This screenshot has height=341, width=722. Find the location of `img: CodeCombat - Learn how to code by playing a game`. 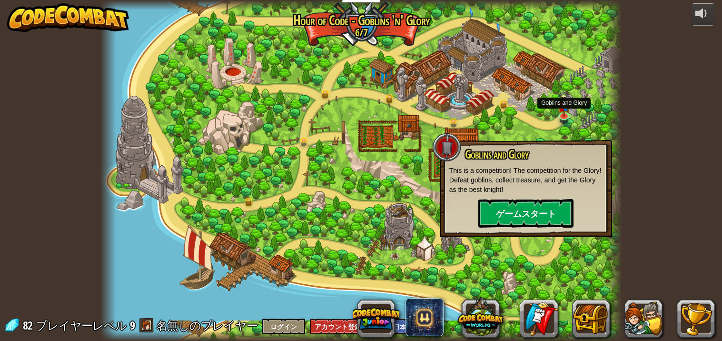

img: CodeCombat - Learn how to code by playing a game is located at coordinates (68, 18).